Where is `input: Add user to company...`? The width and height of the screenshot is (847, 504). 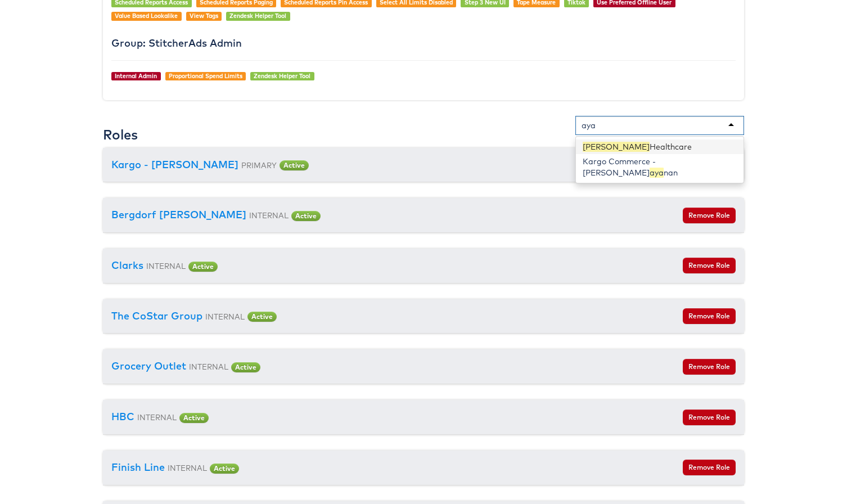
input: Add user to company... is located at coordinates (590, 126).